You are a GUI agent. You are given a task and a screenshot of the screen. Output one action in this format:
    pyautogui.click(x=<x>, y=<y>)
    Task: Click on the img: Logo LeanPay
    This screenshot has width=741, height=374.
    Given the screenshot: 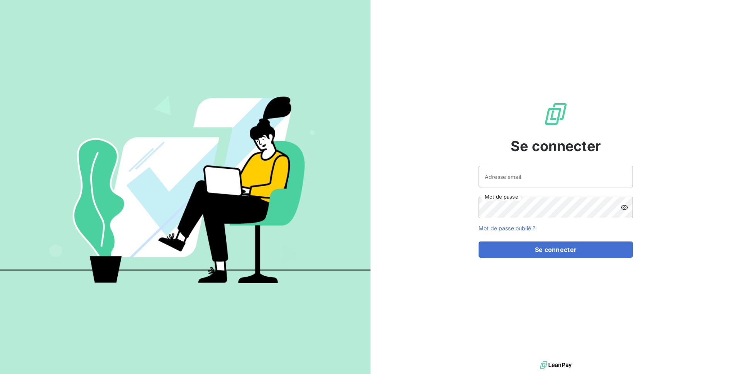 What is the action you would take?
    pyautogui.click(x=556, y=114)
    